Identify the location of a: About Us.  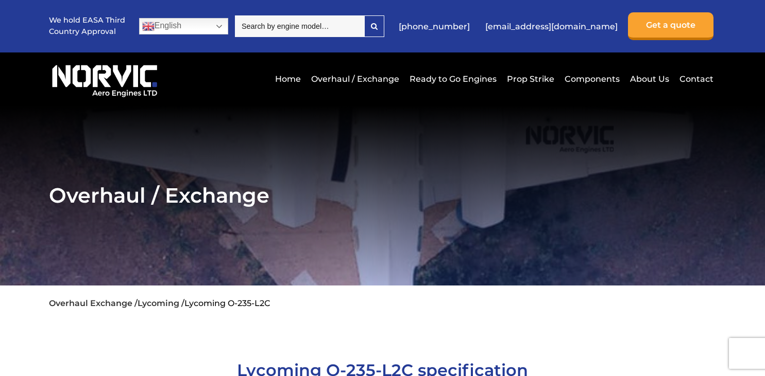
(649, 79).